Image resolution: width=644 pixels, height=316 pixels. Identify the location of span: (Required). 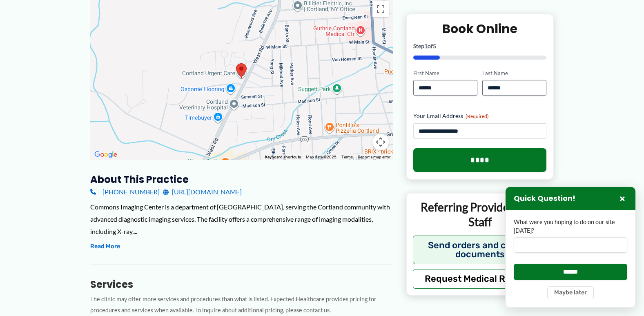
(477, 116).